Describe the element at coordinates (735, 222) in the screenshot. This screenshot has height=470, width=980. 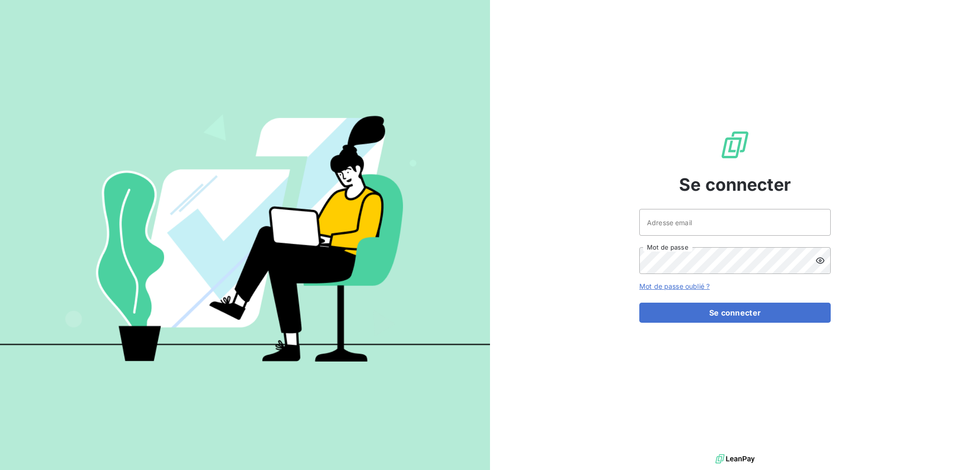
I see `input: placeholder` at that location.